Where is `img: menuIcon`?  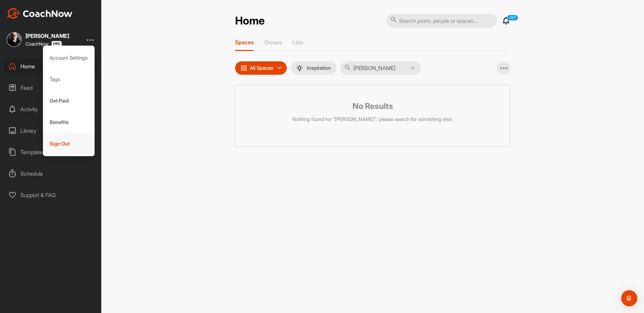
img: menuIcon is located at coordinates (300, 68).